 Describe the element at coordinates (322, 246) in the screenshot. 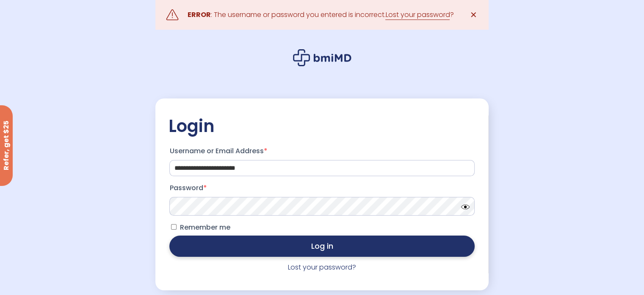

I see `button: Log in` at that location.